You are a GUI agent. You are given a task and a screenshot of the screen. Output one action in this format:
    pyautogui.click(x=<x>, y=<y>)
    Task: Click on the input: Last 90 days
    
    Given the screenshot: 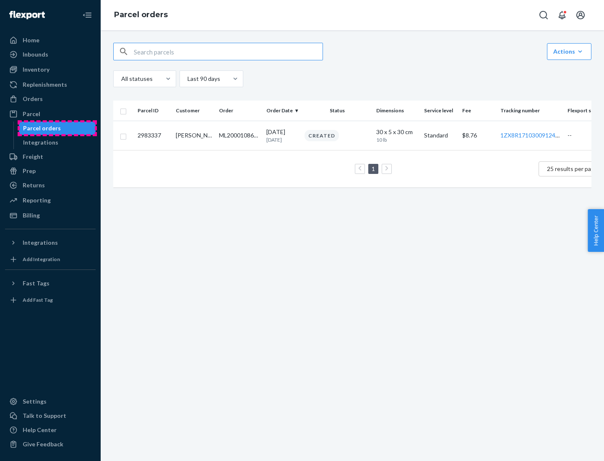 What is the action you would take?
    pyautogui.click(x=187, y=79)
    